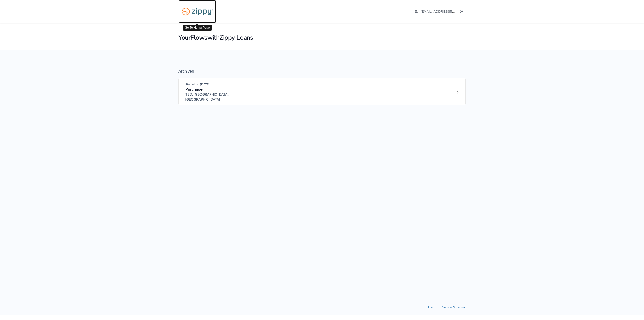 Image resolution: width=644 pixels, height=320 pixels. What do you see at coordinates (194, 90) in the screenshot?
I see `span: Purchase` at bounding box center [194, 90].